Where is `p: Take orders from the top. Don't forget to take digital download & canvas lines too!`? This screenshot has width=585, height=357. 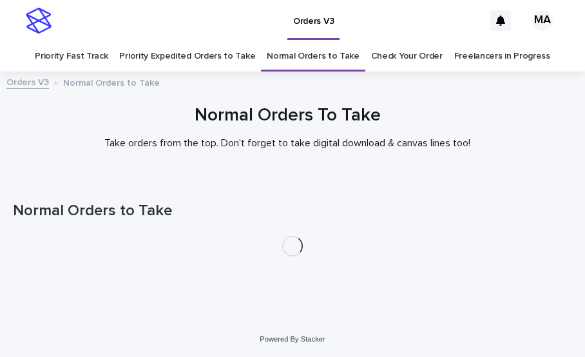 p: Take orders from the top. Don't forget to take digital download & canvas lines too! is located at coordinates (287, 143).